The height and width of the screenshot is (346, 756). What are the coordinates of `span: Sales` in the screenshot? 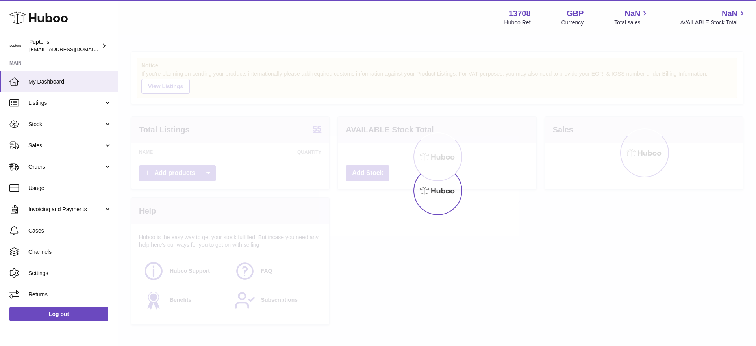 It's located at (66, 145).